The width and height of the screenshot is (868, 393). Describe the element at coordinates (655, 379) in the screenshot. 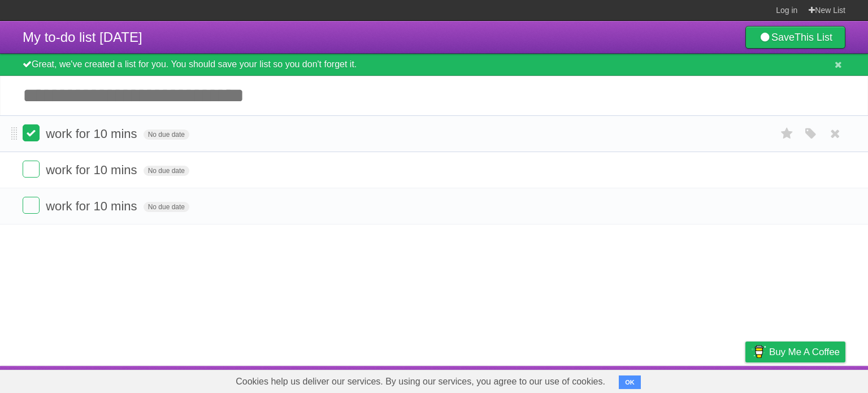

I see `a: Developers` at that location.